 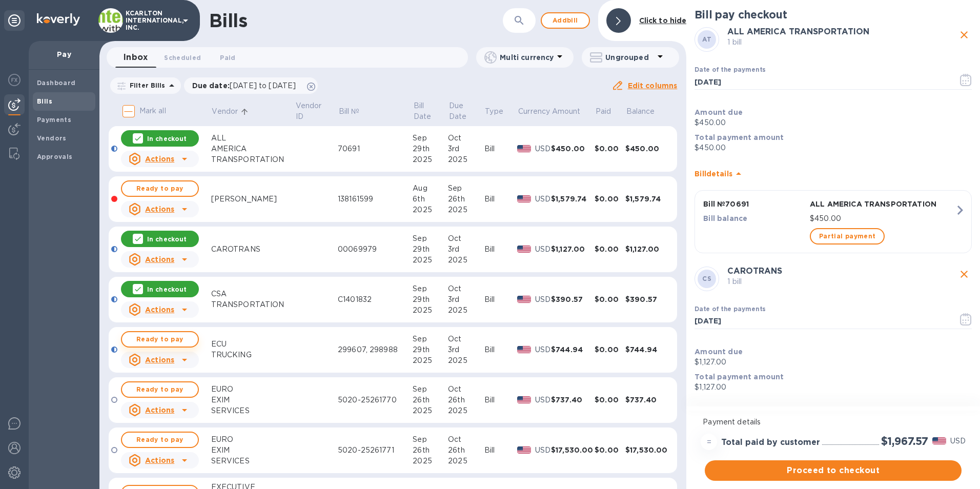 What do you see at coordinates (755, 204) in the screenshot?
I see `p: Bill № 70691` at bounding box center [755, 204].